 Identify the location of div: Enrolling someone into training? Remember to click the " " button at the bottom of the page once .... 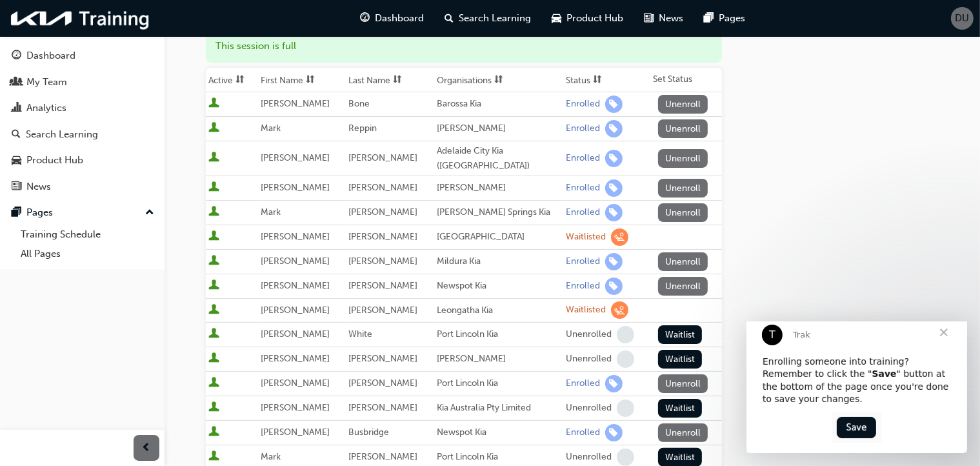
(110, 59).